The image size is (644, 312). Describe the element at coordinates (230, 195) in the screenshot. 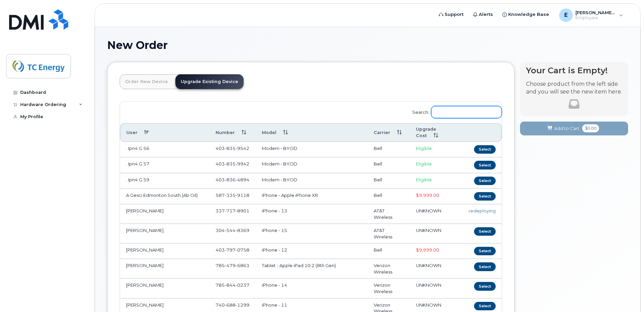

I see `span: 335` at that location.